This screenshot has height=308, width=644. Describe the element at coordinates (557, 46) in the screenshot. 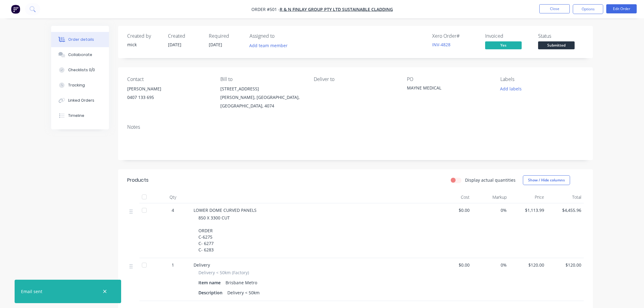

I see `button: Submitted` at that location.